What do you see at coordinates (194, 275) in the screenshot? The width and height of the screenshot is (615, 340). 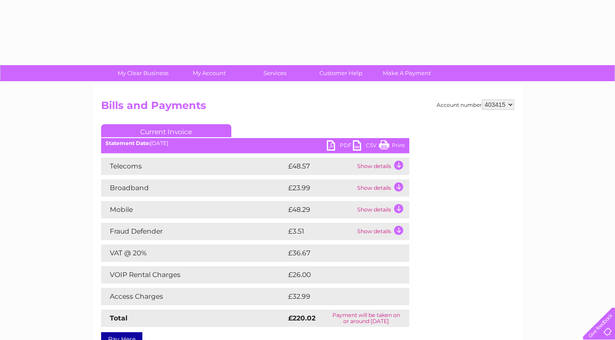 I see `td: VOIP Rental Charges` at bounding box center [194, 275].